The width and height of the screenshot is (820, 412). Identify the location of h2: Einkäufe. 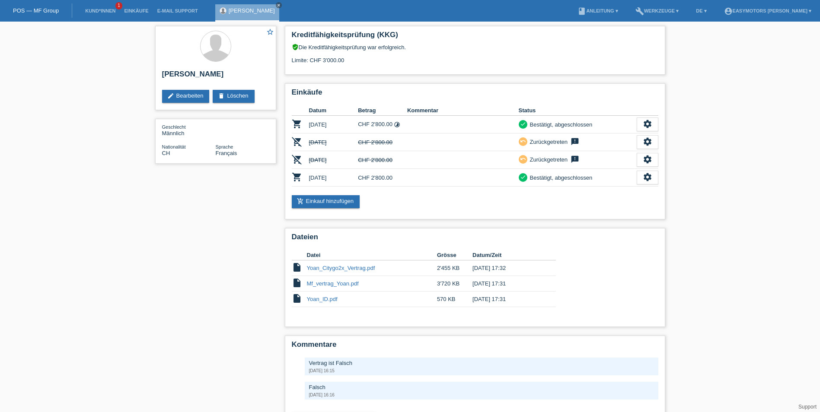
(475, 95).